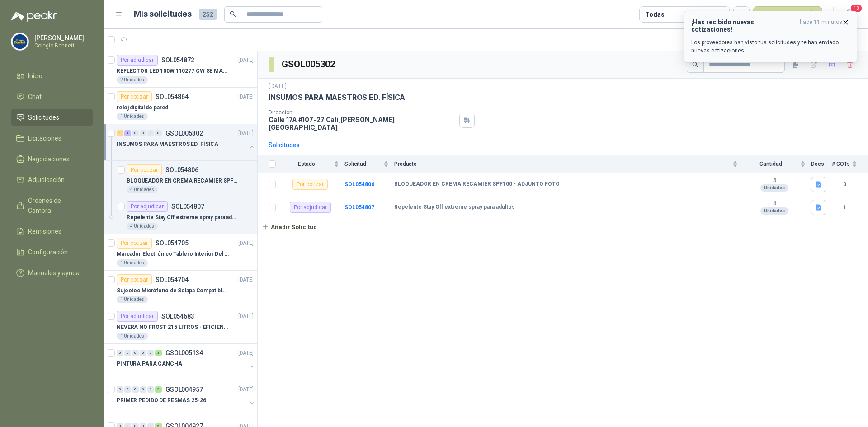 Image resolution: width=868 pixels, height=427 pixels. What do you see at coordinates (52, 180) in the screenshot?
I see `a: Adjudicación` at bounding box center [52, 180].